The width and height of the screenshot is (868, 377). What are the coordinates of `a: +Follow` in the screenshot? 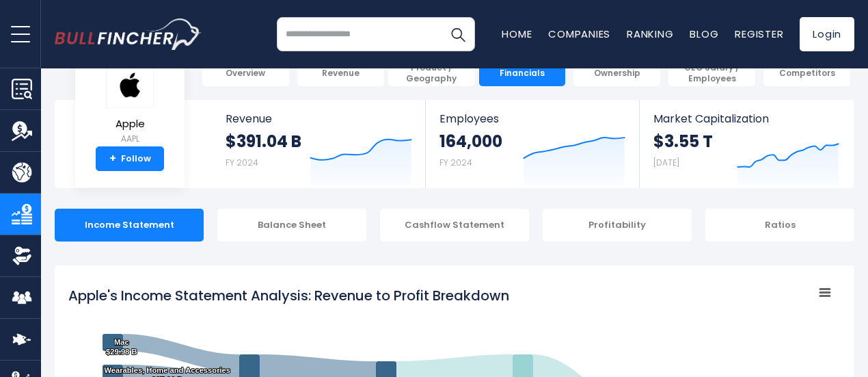 It's located at (130, 158).